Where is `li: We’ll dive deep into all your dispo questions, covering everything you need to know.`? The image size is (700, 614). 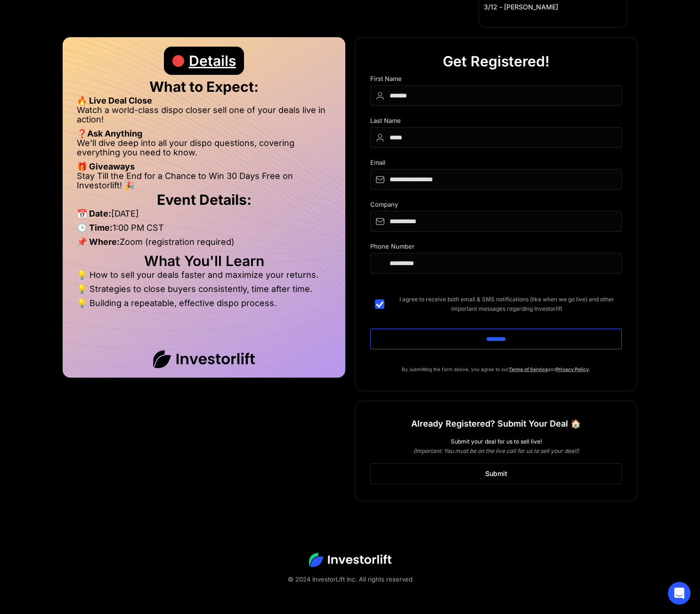 li: We’ll dive deep into all your dispo questions, covering everything you need to know. is located at coordinates (204, 150).